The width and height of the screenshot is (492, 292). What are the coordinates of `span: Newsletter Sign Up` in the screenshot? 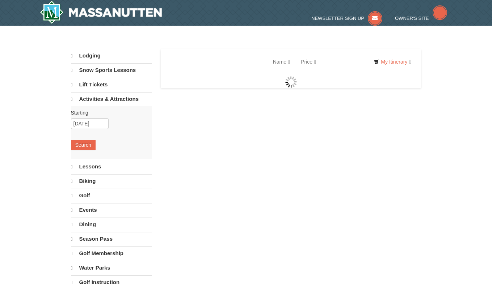 It's located at (338, 18).